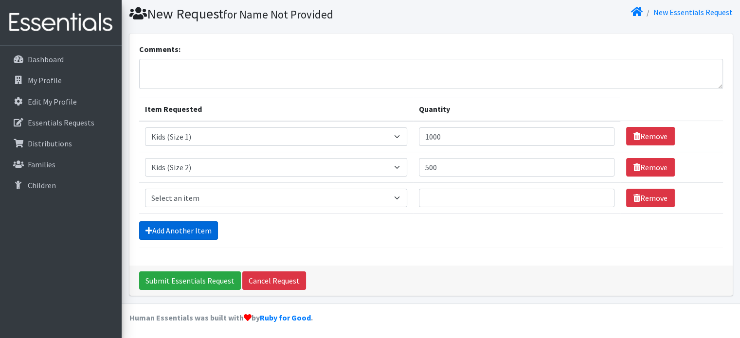 The image size is (740, 338). I want to click on a: Add Another Item, so click(179, 231).